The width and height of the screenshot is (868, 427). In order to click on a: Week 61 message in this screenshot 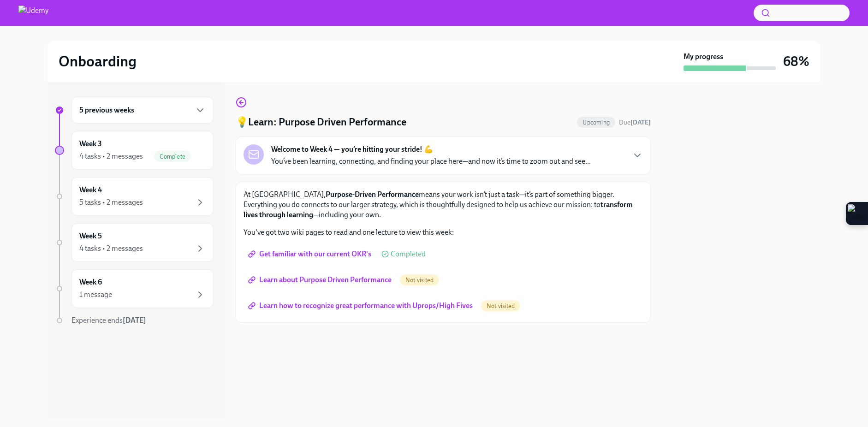, I will do `click(134, 289)`.